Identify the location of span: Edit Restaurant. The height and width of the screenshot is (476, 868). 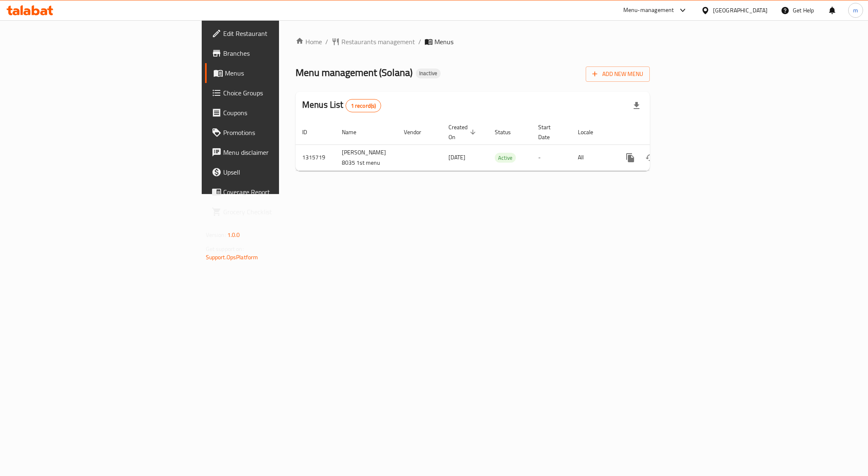
(282, 33).